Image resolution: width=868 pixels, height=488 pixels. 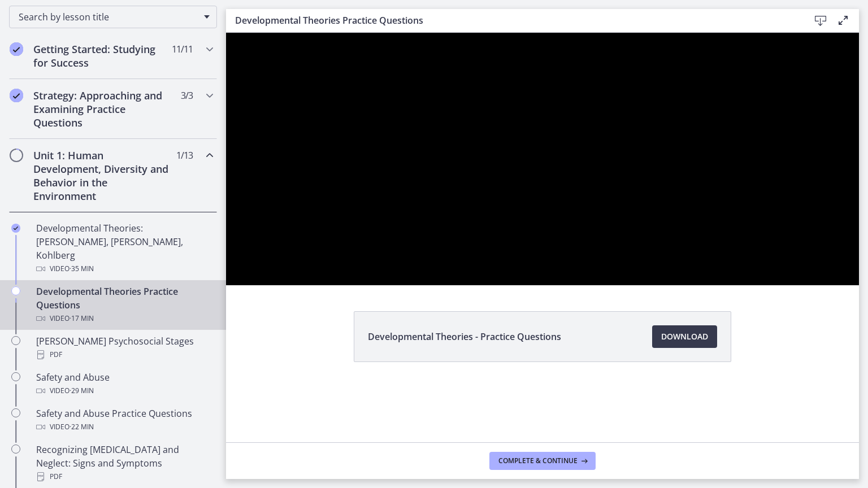 What do you see at coordinates (102, 176) in the screenshot?
I see `h2: Unit 1: Human Development, Diversity and Behavior in the Environment` at bounding box center [102, 176].